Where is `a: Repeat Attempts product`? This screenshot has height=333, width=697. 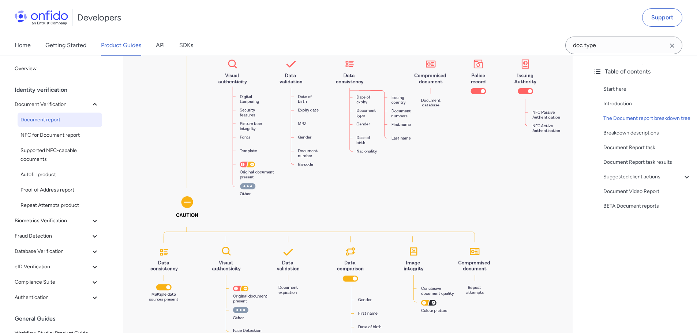
a: Repeat Attempts product is located at coordinates (60, 205).